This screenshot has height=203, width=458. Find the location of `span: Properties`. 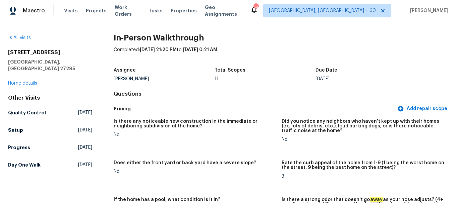

span: Properties is located at coordinates (184, 11).